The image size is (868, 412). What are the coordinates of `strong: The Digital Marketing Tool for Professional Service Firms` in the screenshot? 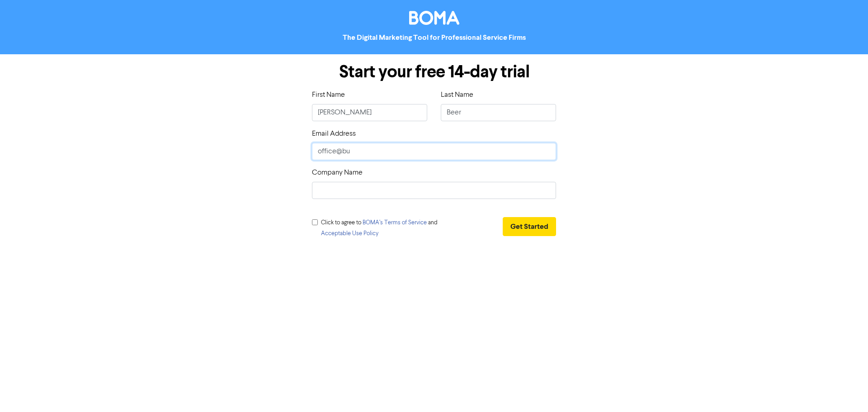 It's located at (434, 38).